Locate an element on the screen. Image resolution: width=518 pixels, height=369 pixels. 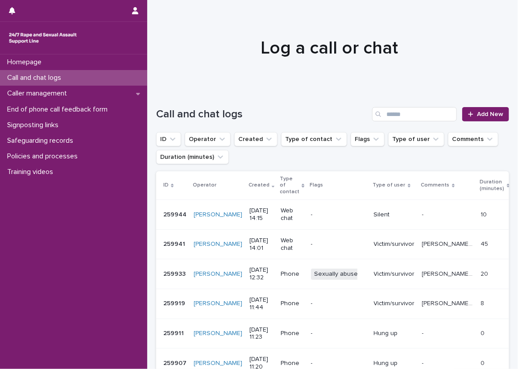
a: Add New is located at coordinates (485, 114).